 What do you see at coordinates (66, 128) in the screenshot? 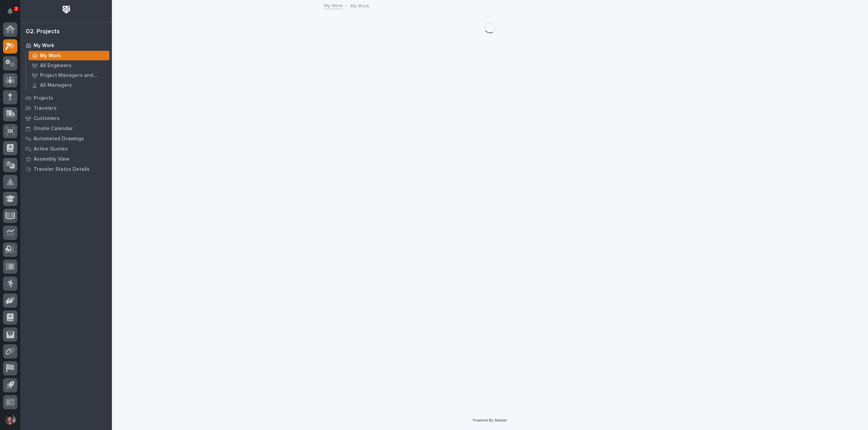
I see `a: Onsite Calendar` at bounding box center [66, 128].